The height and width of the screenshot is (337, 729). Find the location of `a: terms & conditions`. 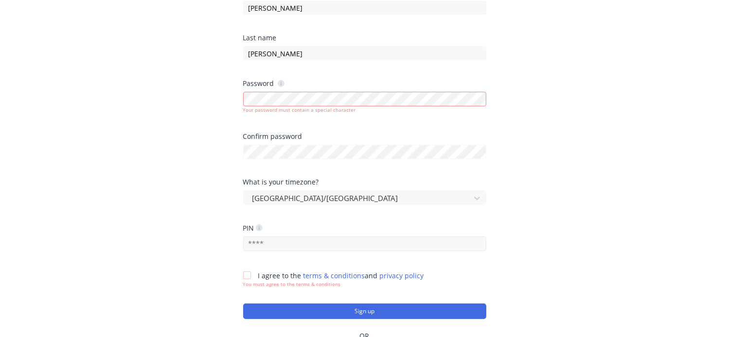

a: terms & conditions is located at coordinates (334, 276).